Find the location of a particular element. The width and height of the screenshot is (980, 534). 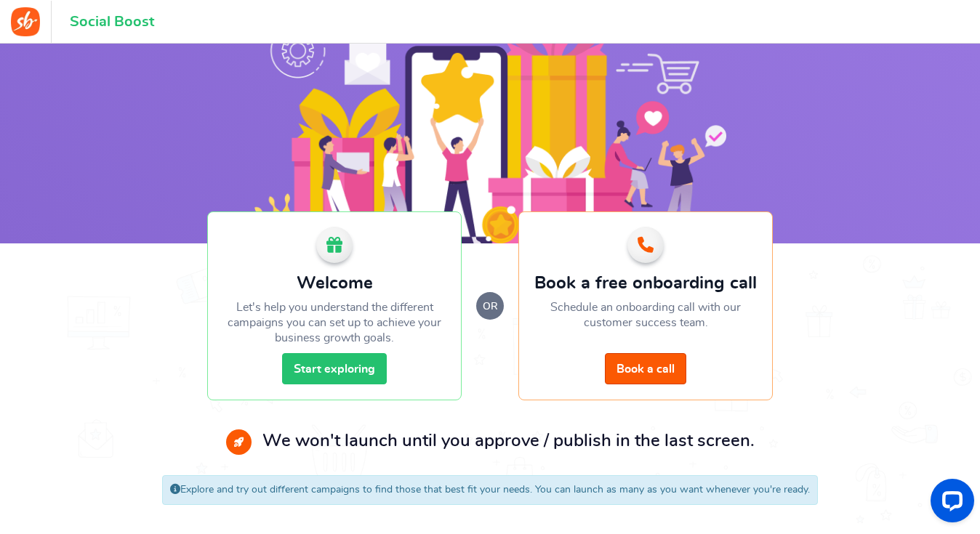

a: Book a call is located at coordinates (645, 369).